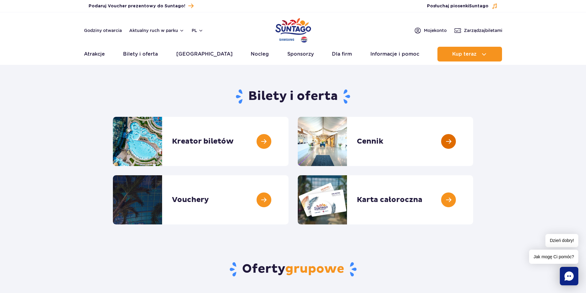 The image size is (586, 293). I want to click on span: Posłuchaj piosenki, so click(458, 6).